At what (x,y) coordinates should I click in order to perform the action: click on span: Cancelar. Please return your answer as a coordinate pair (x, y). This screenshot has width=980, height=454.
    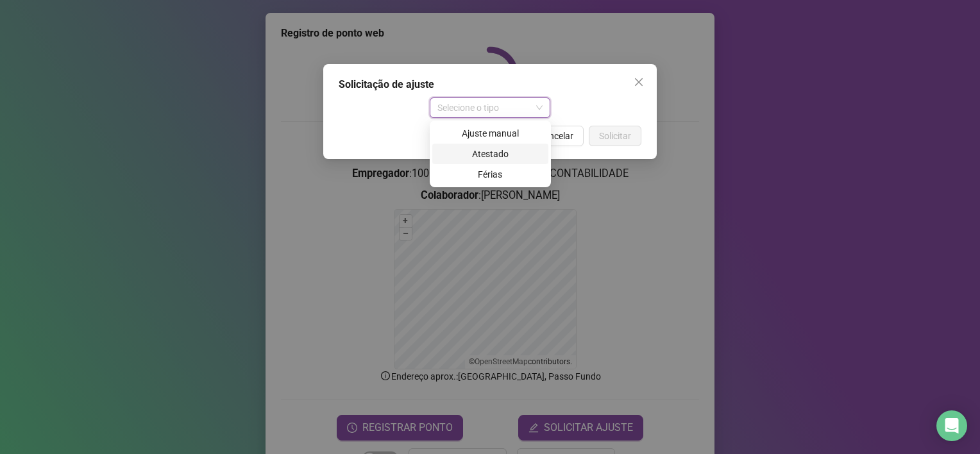
    Looking at the image, I should click on (556, 136).